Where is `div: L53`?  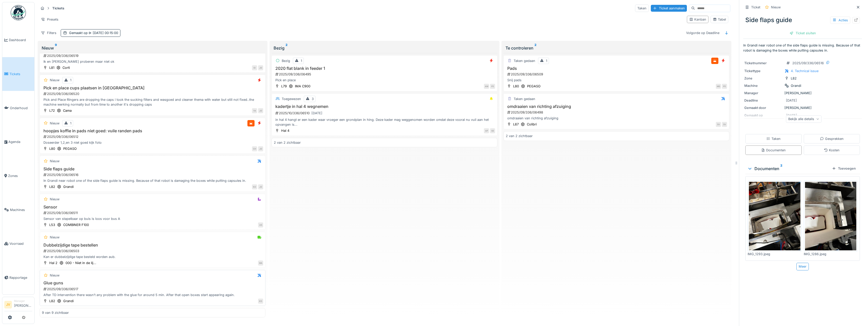 div: L53 is located at coordinates (52, 224).